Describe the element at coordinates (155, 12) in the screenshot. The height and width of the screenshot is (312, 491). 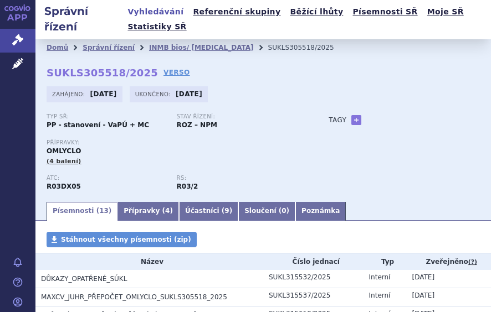
I see `a: Vyhledávání` at that location.